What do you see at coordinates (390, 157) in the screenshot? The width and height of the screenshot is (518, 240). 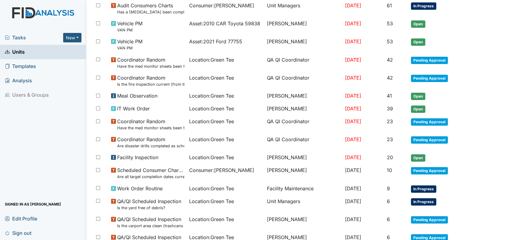 I see `span: 20` at bounding box center [390, 157].